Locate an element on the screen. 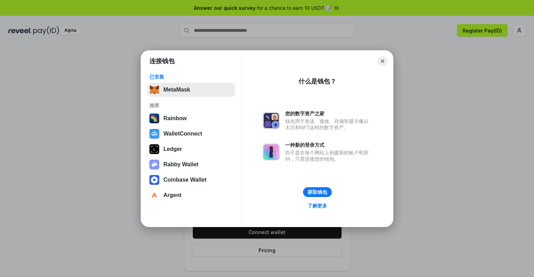 This screenshot has height=277, width=534. div: MetaMask is located at coordinates (177, 90).